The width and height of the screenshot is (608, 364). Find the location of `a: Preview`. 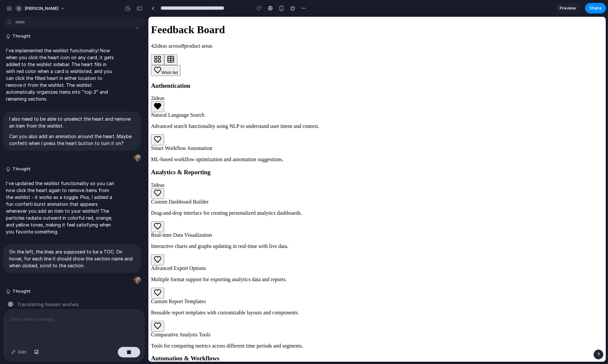

a: Preview is located at coordinates (568, 8).